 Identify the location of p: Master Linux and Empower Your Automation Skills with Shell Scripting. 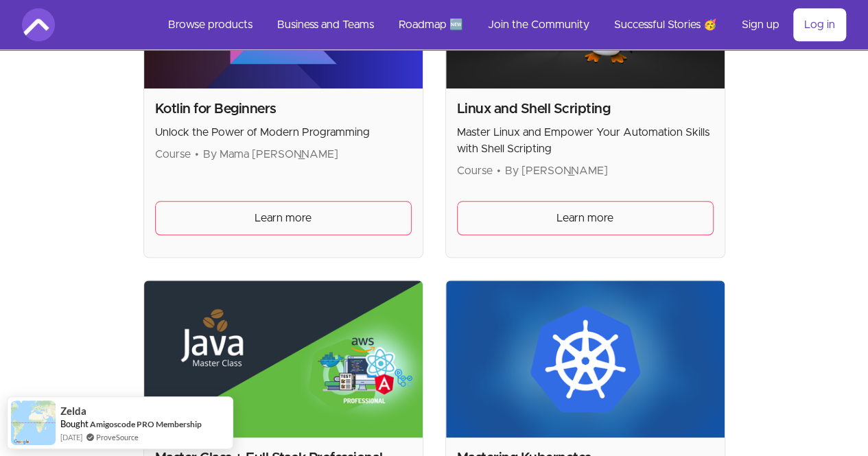
(585, 140).